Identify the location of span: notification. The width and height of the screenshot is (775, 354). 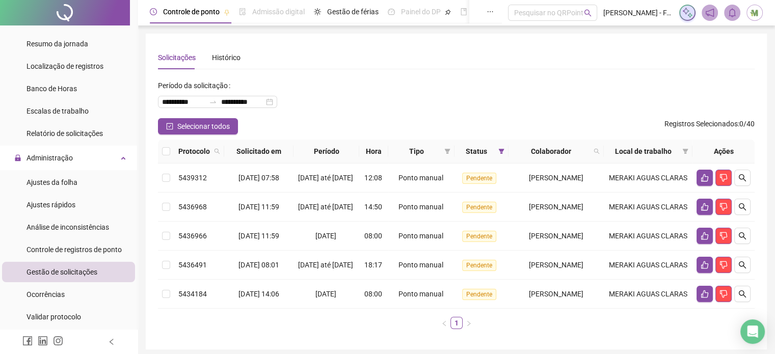
(710, 13).